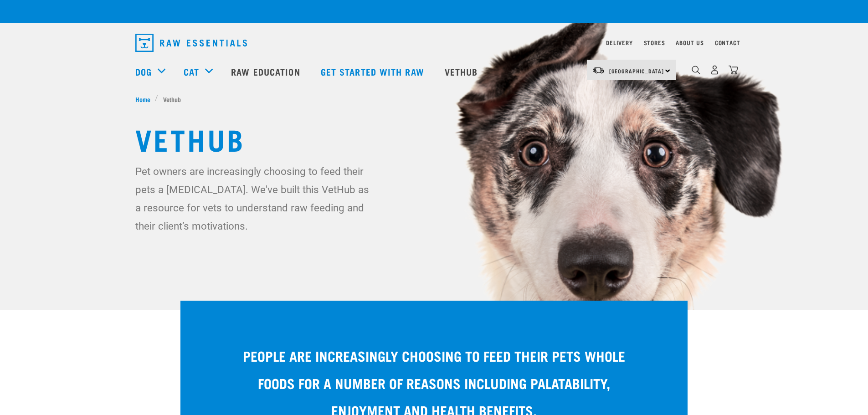 The width and height of the screenshot is (868, 415). Describe the element at coordinates (191, 43) in the screenshot. I see `img: Raw Essentials Logo` at that location.